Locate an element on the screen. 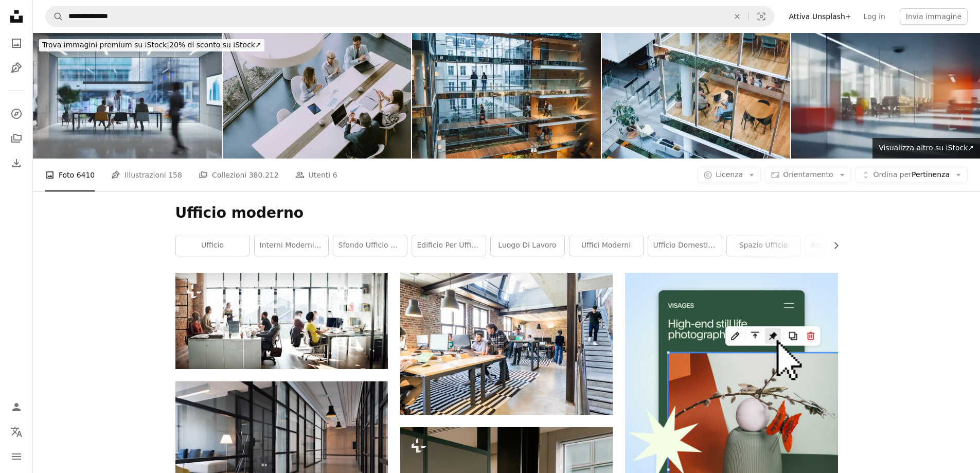 Image resolution: width=980 pixels, height=473 pixels. a: Attiva Unsplash+ is located at coordinates (819, 16).